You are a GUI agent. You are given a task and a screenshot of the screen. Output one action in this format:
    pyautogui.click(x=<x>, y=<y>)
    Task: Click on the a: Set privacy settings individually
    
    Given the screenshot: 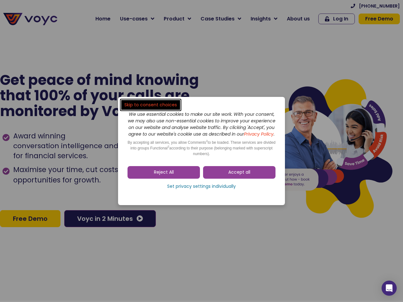 What is the action you would take?
    pyautogui.click(x=202, y=187)
    